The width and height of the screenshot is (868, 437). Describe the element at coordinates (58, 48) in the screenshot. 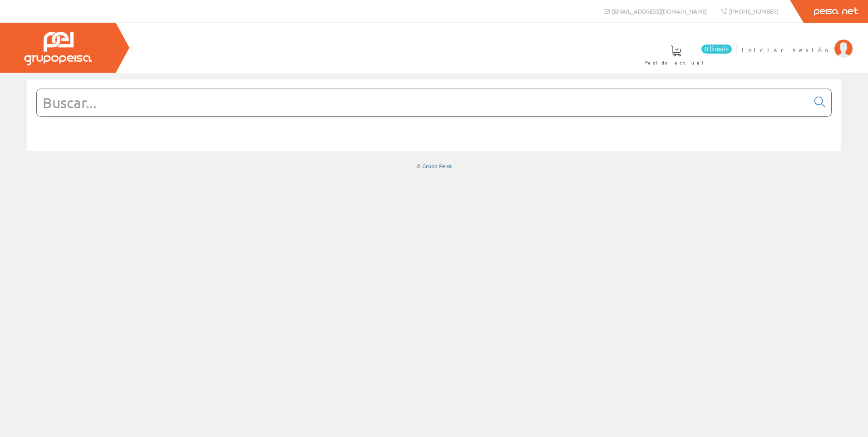

I see `img: Grupo Peisa` at that location.